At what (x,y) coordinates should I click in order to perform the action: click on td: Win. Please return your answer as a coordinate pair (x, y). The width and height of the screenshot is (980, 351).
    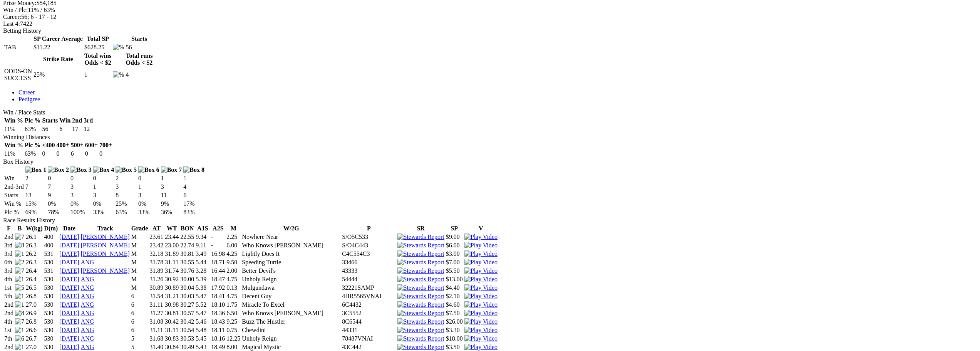
    Looking at the image, I should click on (14, 179).